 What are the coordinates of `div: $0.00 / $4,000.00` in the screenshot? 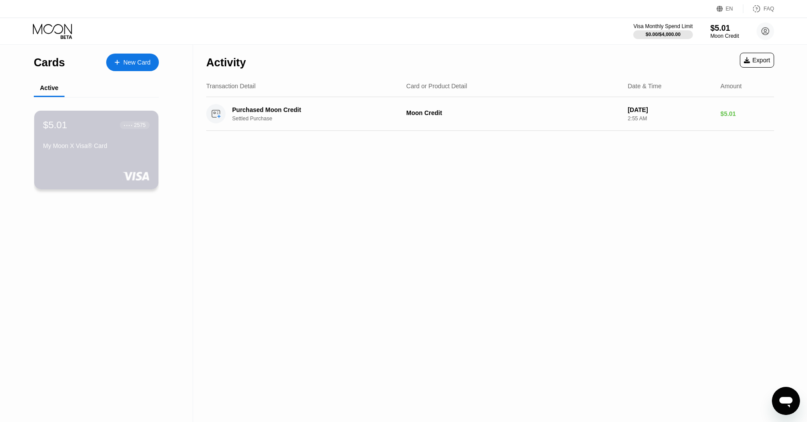 It's located at (663, 34).